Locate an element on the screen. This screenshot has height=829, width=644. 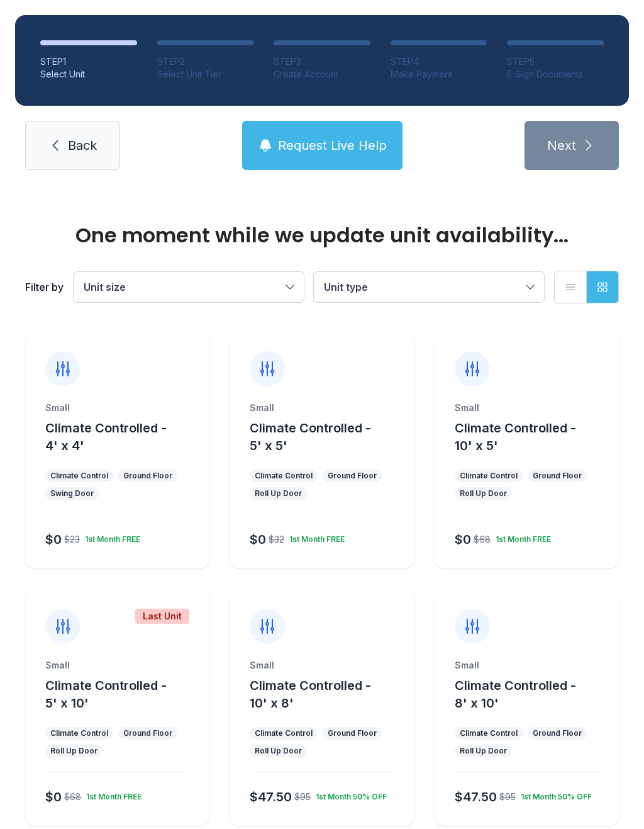
button: Unit size is located at coordinates (189, 287).